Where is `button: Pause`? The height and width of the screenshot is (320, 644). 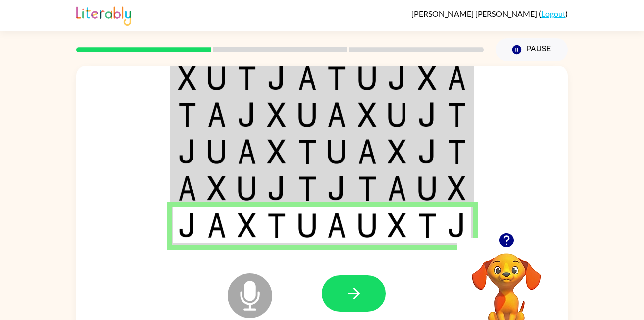
button: Pause is located at coordinates (532, 49).